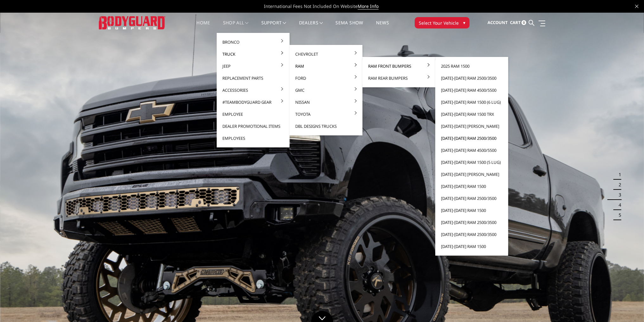  What do you see at coordinates (399, 66) in the screenshot?
I see `a: Ram Front Bumpers` at bounding box center [399, 66].